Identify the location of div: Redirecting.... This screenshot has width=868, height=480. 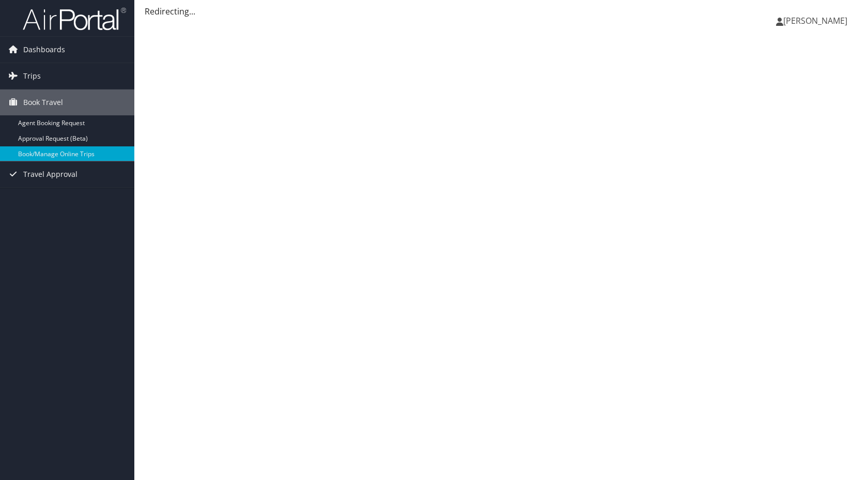
(501, 11).